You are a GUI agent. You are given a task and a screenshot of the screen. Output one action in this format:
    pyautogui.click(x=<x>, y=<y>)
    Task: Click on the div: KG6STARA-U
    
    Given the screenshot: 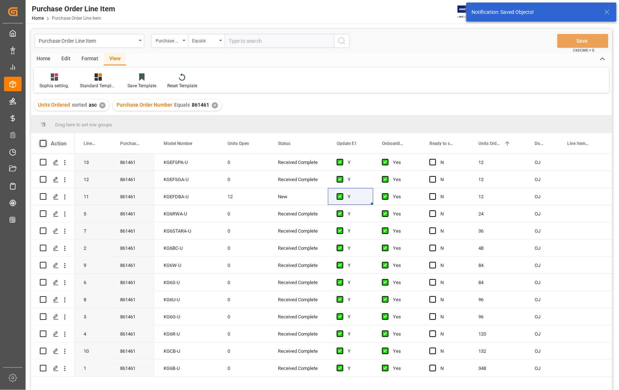 What is the action you would take?
    pyautogui.click(x=187, y=231)
    